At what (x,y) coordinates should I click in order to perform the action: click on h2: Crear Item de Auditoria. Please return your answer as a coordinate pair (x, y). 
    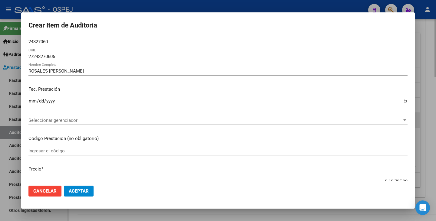
    Looking at the image, I should click on (218, 25).